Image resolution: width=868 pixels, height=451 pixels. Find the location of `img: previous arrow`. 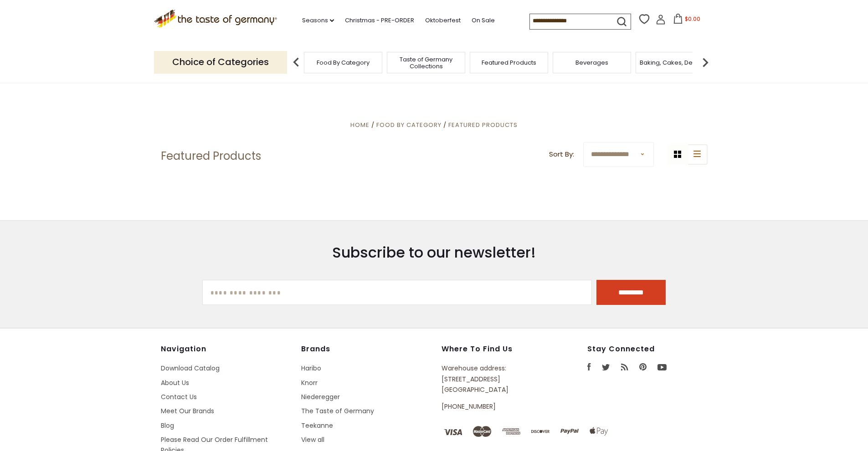

img: previous arrow is located at coordinates (296, 62).